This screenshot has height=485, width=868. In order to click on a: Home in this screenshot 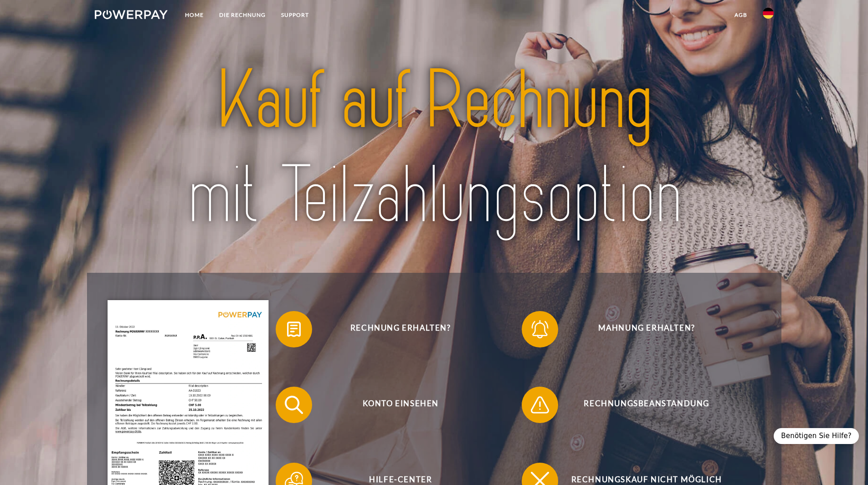, I will do `click(194, 15)`.